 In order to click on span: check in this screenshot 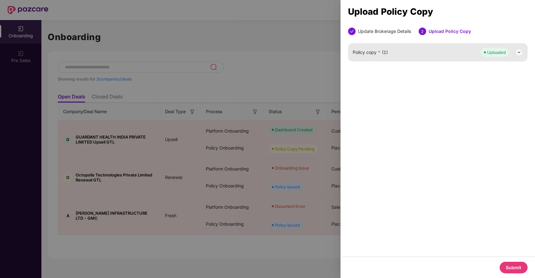, I will do `click(351, 31)`.